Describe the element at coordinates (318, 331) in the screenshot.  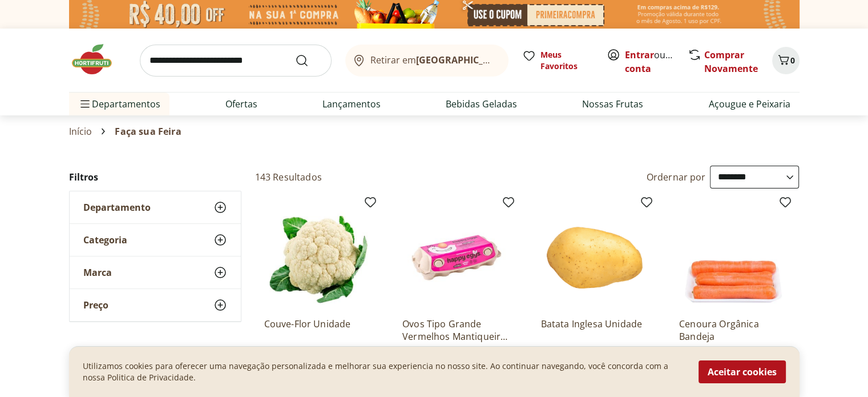
I see `a: Couve-Flor Unidade` at that location.